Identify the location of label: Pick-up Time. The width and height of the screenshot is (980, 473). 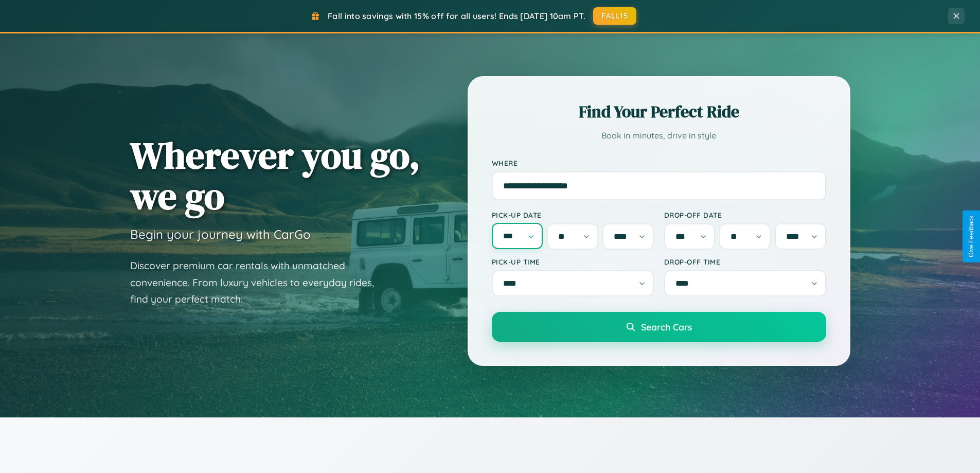
(573, 261).